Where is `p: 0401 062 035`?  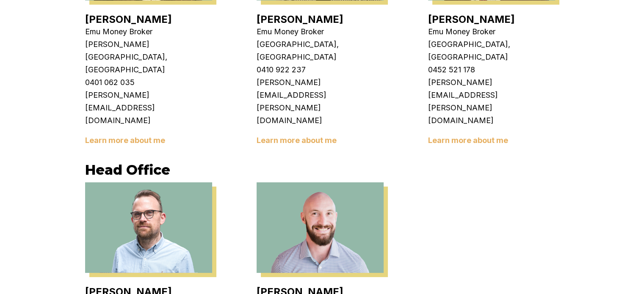 p: 0401 062 035 is located at coordinates (149, 82).